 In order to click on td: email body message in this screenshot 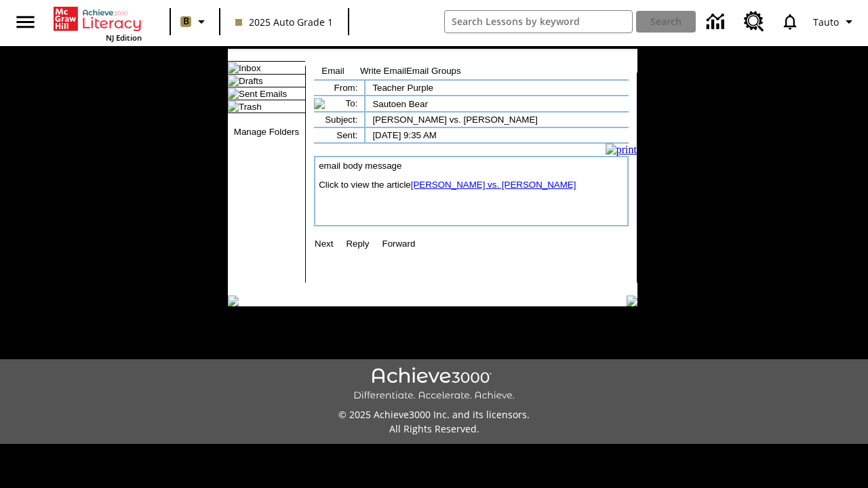, I will do `click(471, 180)`.